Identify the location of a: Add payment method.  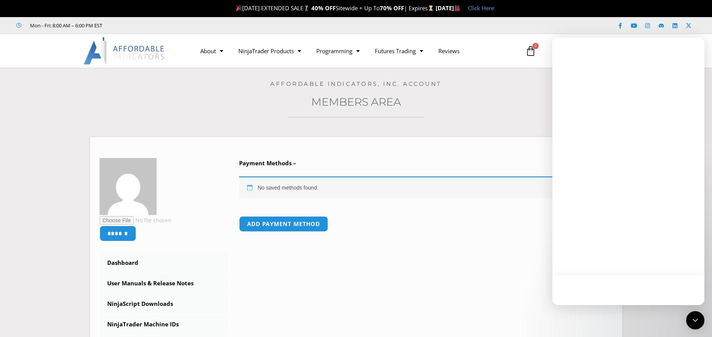
(284, 224).